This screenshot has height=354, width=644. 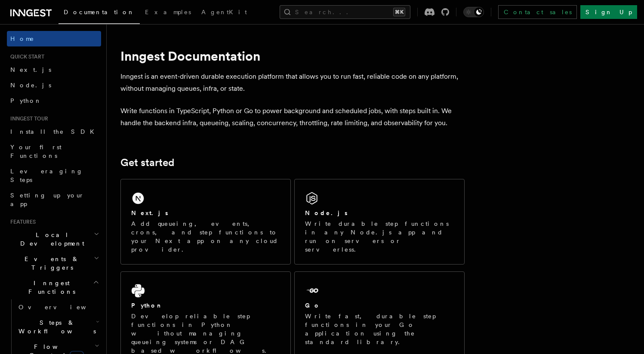 I want to click on a: Install the SDK, so click(x=54, y=132).